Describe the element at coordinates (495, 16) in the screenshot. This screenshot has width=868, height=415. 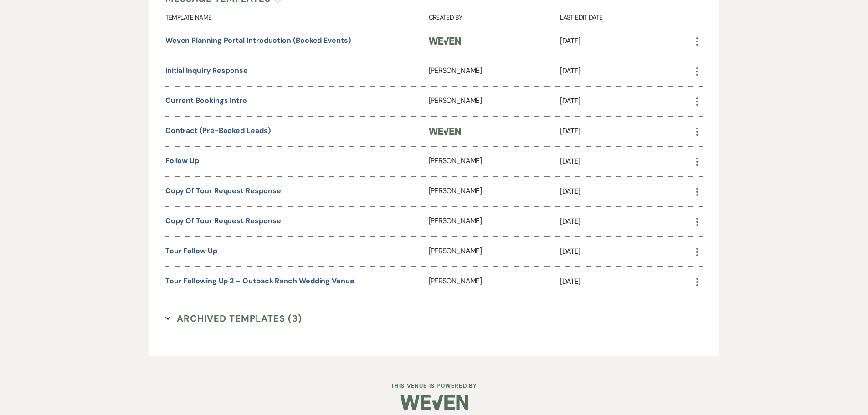
I see `div: Created By` at that location.